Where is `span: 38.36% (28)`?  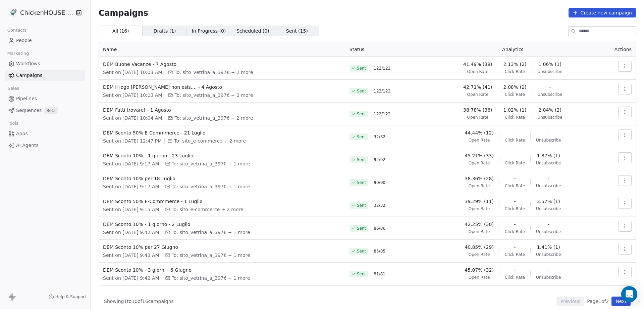 span: 38.36% (28) is located at coordinates (479, 178).